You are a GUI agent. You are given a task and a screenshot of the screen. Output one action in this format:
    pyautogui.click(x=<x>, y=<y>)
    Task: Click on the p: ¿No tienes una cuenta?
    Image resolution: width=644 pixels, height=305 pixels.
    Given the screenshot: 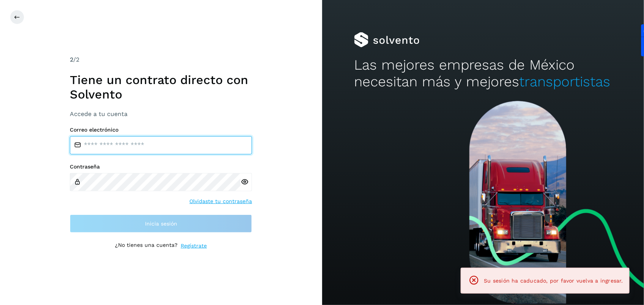 What is the action you would take?
    pyautogui.click(x=146, y=246)
    